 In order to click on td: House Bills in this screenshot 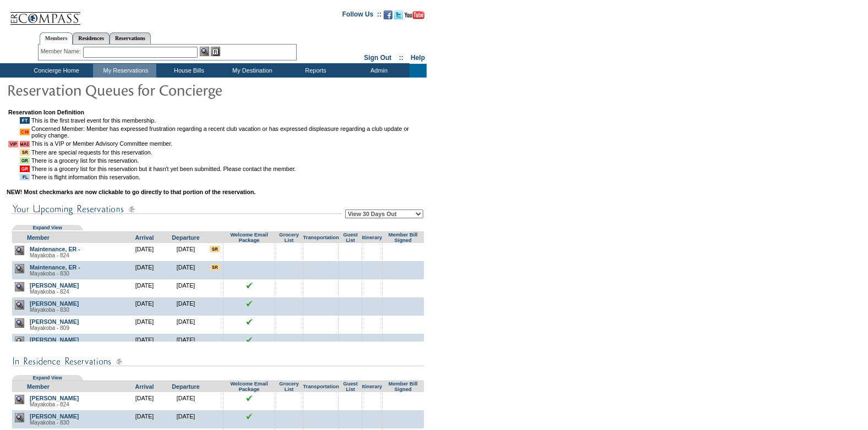, I will do `click(188, 71)`.